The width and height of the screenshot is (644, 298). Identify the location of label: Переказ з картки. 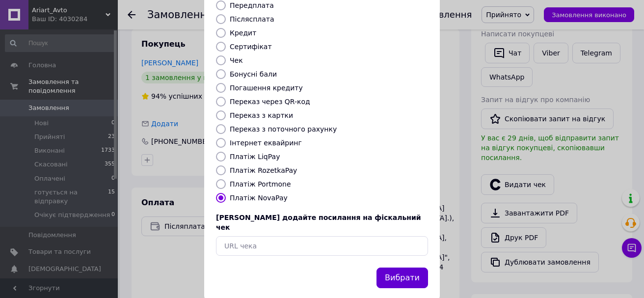
(261, 116).